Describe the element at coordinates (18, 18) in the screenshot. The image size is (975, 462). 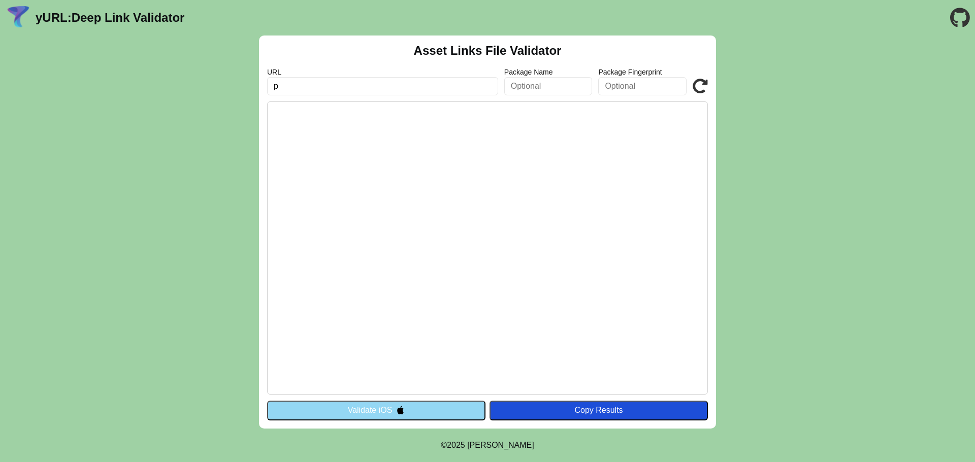
I see `img: yURL Logo` at that location.